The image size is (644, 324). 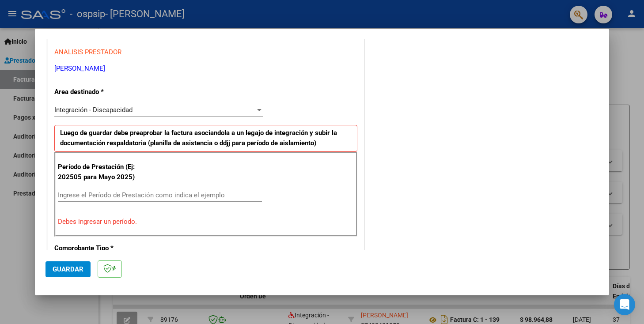 What do you see at coordinates (68, 270) in the screenshot?
I see `span: Guardar` at bounding box center [68, 270].